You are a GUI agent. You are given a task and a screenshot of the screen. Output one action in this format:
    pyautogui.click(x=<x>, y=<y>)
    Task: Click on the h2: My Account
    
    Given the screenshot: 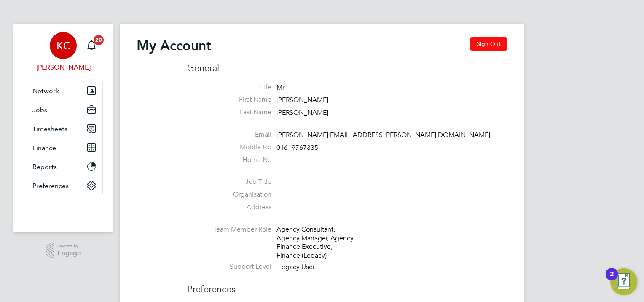 What is the action you would take?
    pyautogui.click(x=173, y=46)
    